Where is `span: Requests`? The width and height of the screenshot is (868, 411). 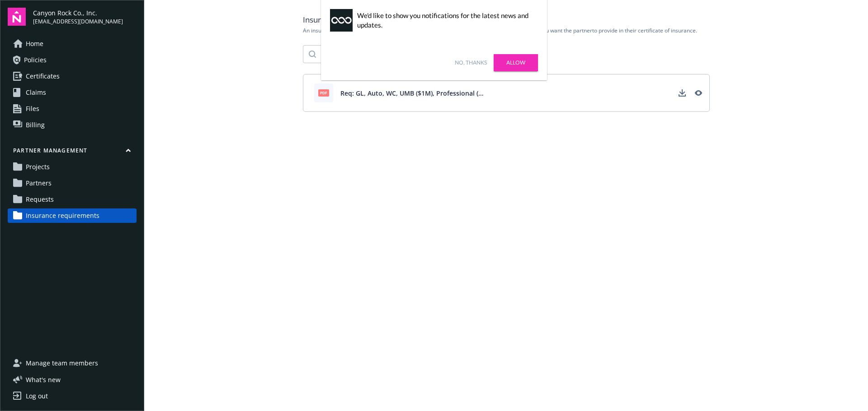
span: Requests is located at coordinates (40, 199).